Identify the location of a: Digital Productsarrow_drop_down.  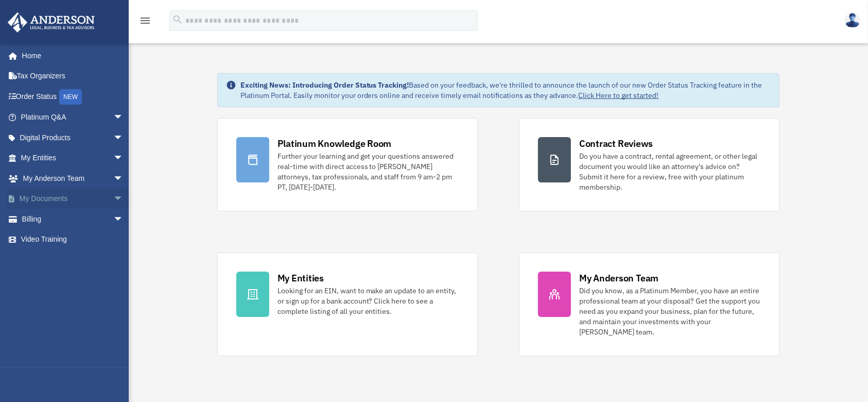
(73, 138).